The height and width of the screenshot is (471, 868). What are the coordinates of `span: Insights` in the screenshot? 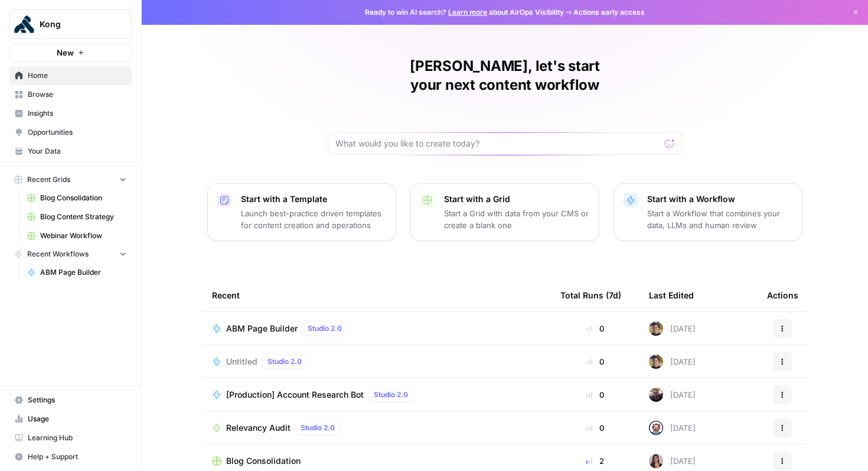 It's located at (77, 114).